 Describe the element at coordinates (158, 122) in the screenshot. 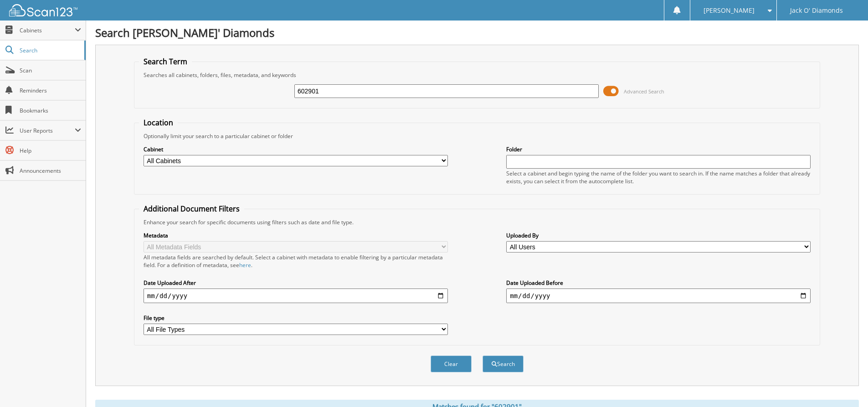

I see `legend: Location` at that location.